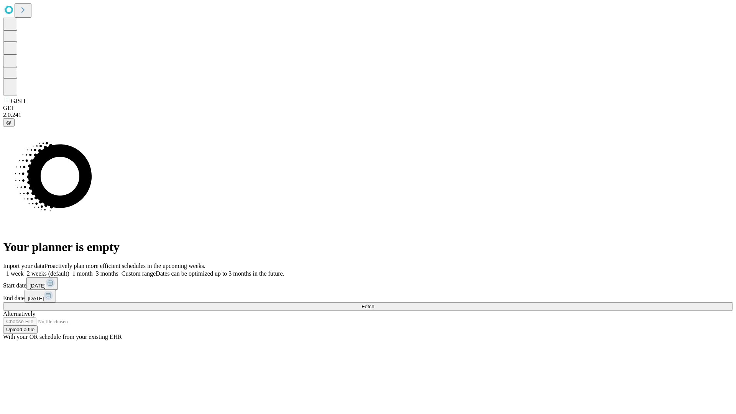 The width and height of the screenshot is (736, 414). Describe the element at coordinates (125, 266) in the screenshot. I see `span: Proactively plan more efficient schedules in the upcoming weeks.` at that location.